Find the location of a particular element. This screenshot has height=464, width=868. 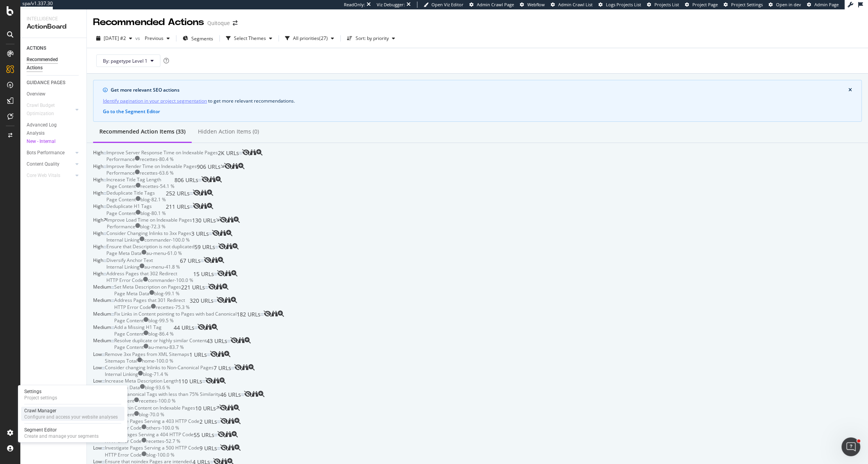

button: close banner is located at coordinates (850, 90).